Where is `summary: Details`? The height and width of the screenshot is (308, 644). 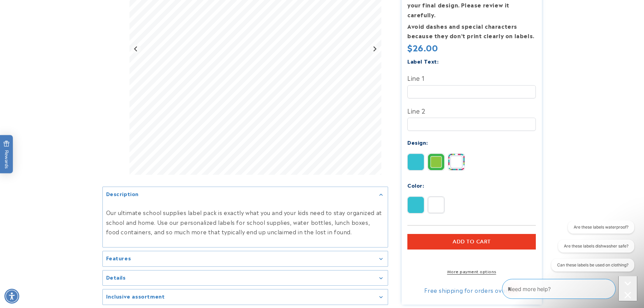
summary: Details is located at coordinates (245, 278).